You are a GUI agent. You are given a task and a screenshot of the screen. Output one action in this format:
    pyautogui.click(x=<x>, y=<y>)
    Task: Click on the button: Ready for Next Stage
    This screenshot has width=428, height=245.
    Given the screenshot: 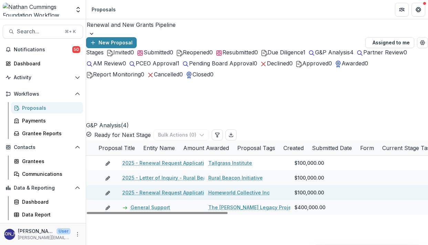 What is the action you would take?
    pyautogui.click(x=118, y=135)
    